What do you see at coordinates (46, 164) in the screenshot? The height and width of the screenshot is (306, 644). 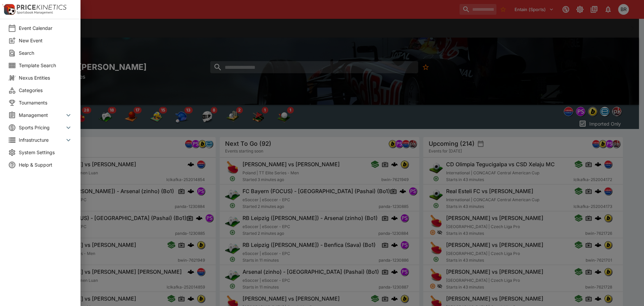 I see `span: Help & Support` at bounding box center [46, 164].